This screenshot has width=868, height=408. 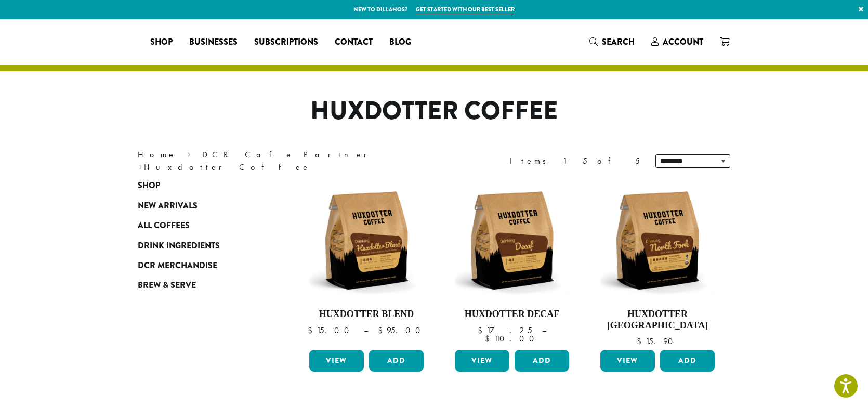 What do you see at coordinates (167, 285) in the screenshot?
I see `span: Brew & Serve` at bounding box center [167, 285].